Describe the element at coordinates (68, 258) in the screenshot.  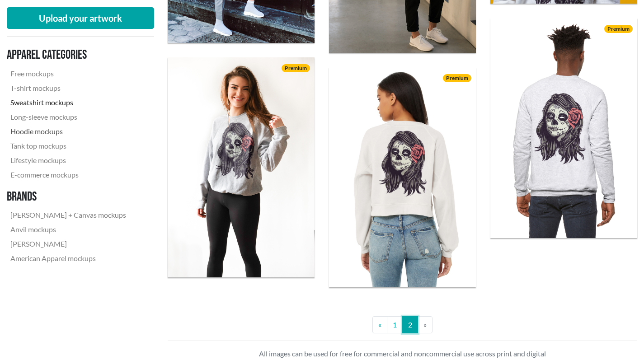
I see `a: American Apparel mockups` at that location.